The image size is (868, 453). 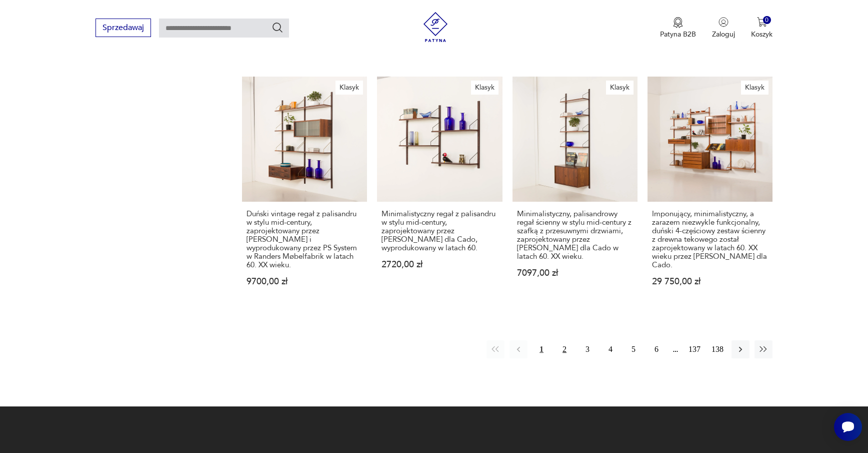 I want to click on p: 29 750,00 zł, so click(x=710, y=281).